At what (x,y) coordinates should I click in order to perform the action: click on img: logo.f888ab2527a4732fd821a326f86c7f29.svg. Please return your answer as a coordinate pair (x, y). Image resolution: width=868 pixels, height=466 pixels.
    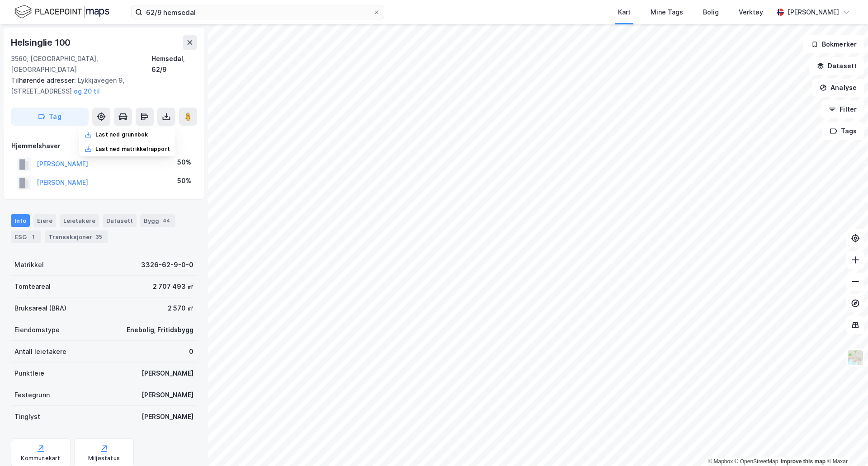
    Looking at the image, I should click on (62, 11).